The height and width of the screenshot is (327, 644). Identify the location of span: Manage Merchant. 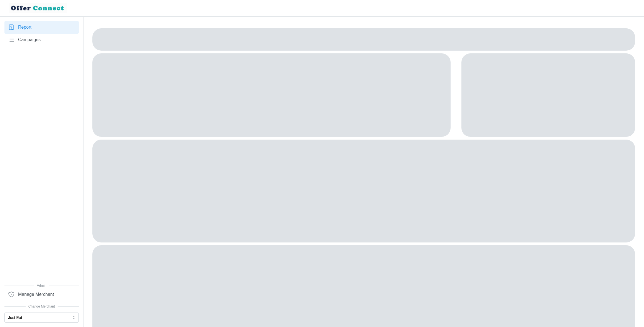
(36, 294).